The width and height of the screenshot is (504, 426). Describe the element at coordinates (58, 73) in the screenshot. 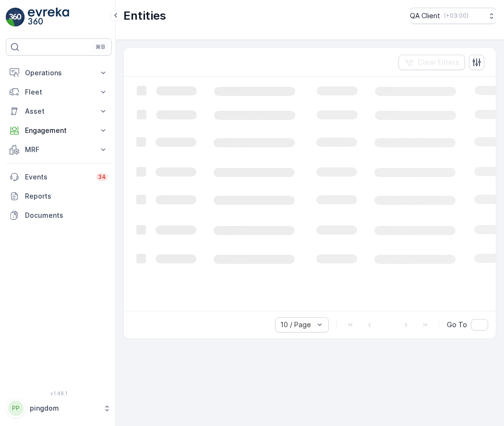

I see `p: Operations` at that location.